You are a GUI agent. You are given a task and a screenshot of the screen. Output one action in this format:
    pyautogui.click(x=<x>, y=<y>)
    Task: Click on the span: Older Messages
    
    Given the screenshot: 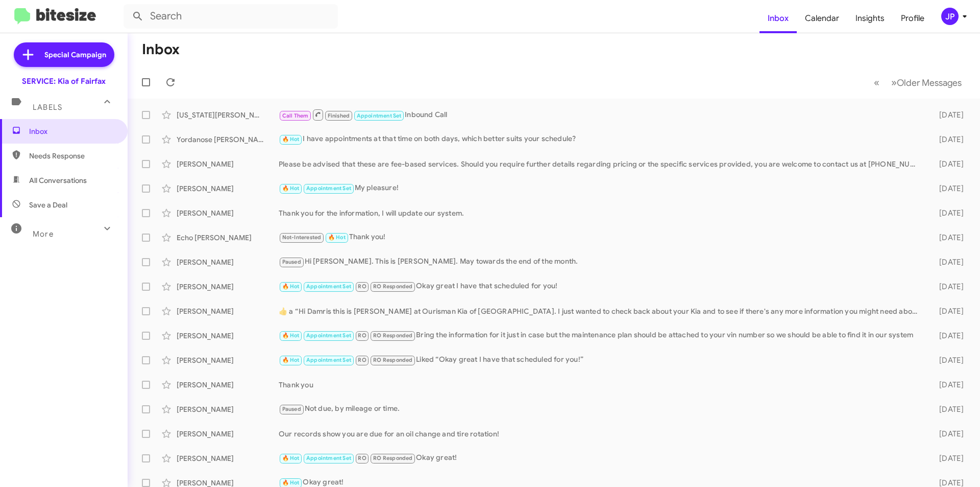 What is the action you would take?
    pyautogui.click(x=930, y=83)
    